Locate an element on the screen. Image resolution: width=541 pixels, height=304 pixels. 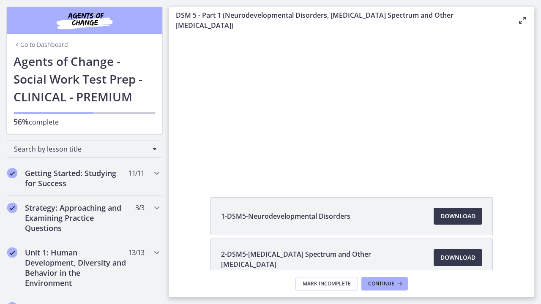
span: 1-DSM5-Neurodevelopmental Disorders is located at coordinates (286, 216).